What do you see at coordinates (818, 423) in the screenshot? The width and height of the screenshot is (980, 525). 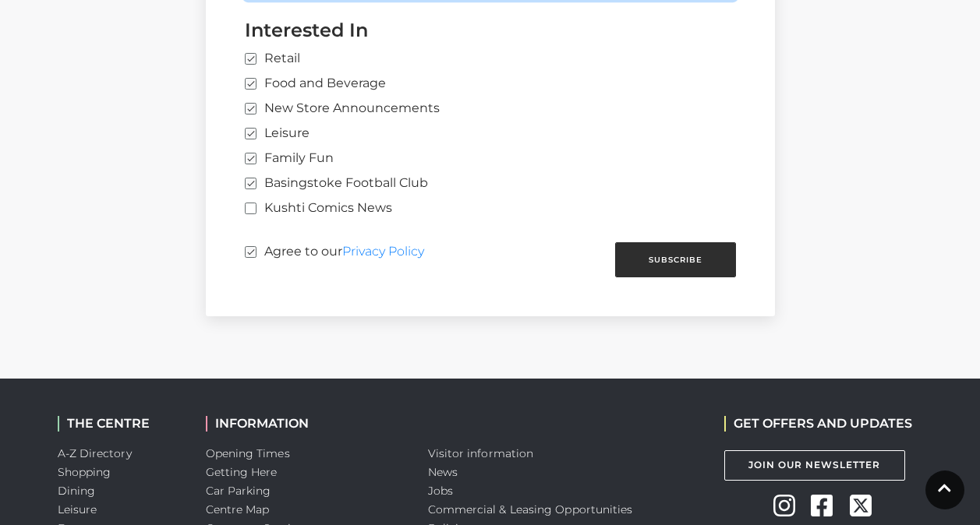 I see `h2: GET OFFERS AND UPDATES` at bounding box center [818, 423].